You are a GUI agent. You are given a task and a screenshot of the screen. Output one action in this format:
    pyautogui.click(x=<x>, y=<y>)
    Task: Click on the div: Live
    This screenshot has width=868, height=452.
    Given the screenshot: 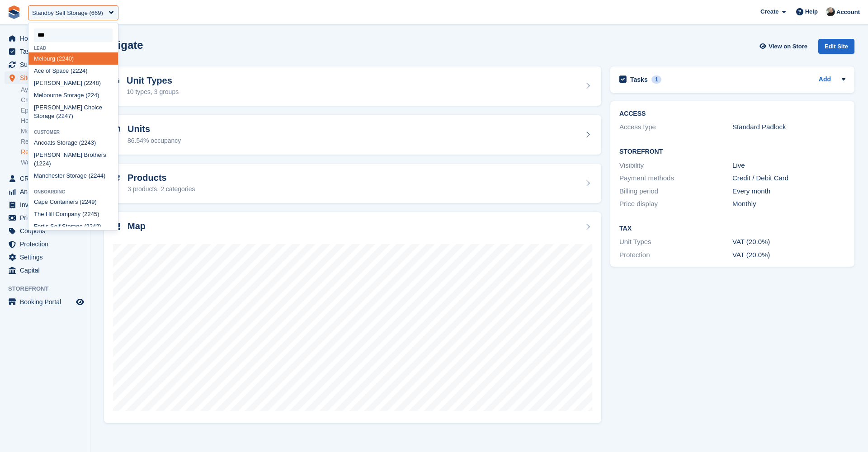 What is the action you would take?
    pyautogui.click(x=789, y=166)
    